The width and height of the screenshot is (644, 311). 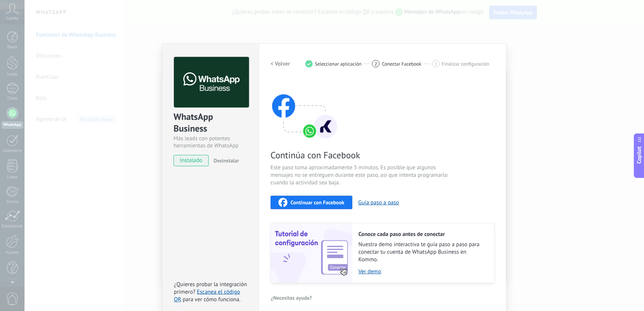 What do you see at coordinates (360, 175) in the screenshot?
I see `span: Este paso toma aproximadamente 5 minutos. Es posible que algunos mensajes no se entreguen durante...` at bounding box center [360, 175].